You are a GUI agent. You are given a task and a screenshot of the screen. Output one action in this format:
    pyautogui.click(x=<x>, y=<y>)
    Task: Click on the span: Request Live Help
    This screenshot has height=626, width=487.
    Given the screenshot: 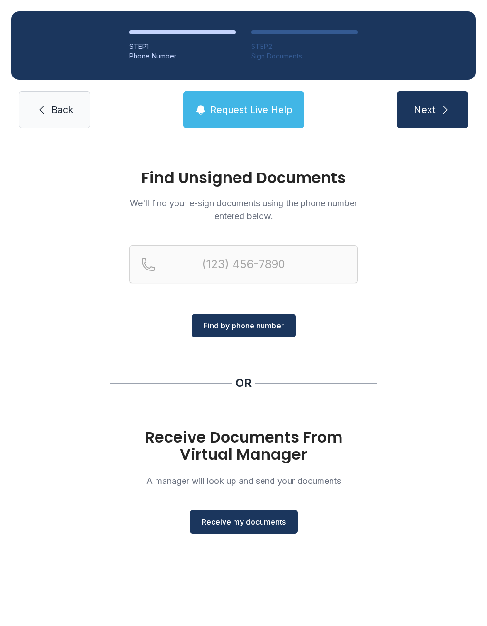 What is the action you would take?
    pyautogui.click(x=251, y=110)
    